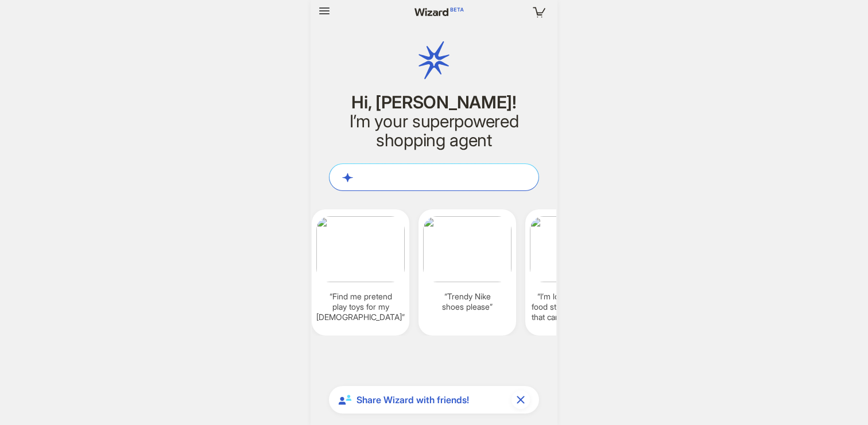  I want to click on span: Share Wizard with friends!, so click(432, 400).